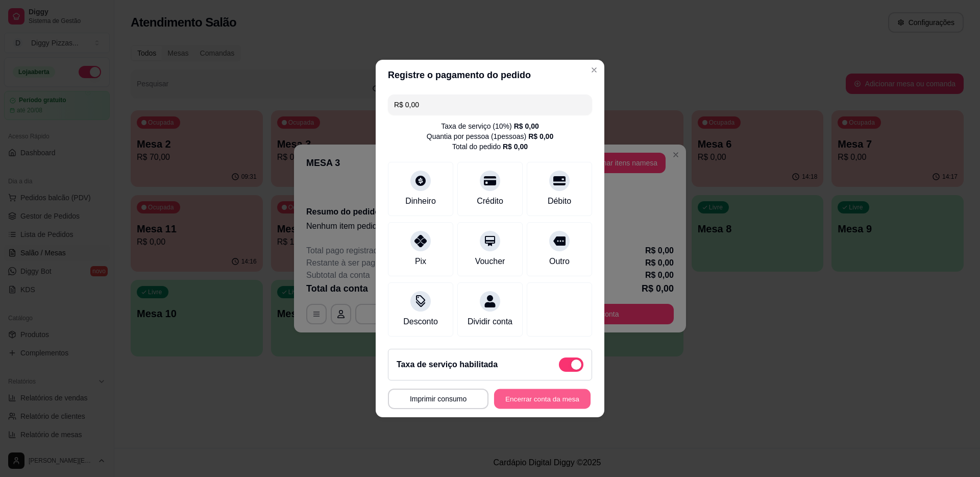 This screenshot has width=980, height=477. Describe the element at coordinates (490, 126) in the screenshot. I see `div: Taxa de serviço ( 10 %)` at that location.